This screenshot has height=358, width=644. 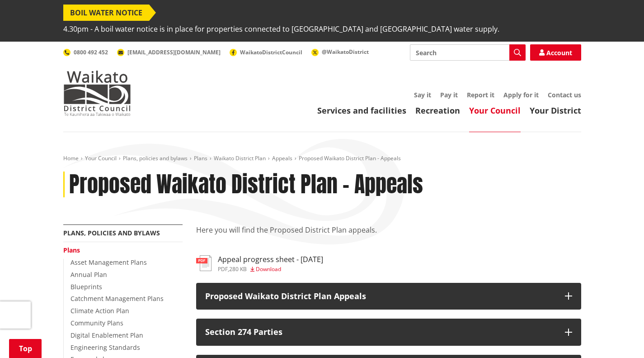 I want to click on nav: breadcrumb, so click(x=322, y=158).